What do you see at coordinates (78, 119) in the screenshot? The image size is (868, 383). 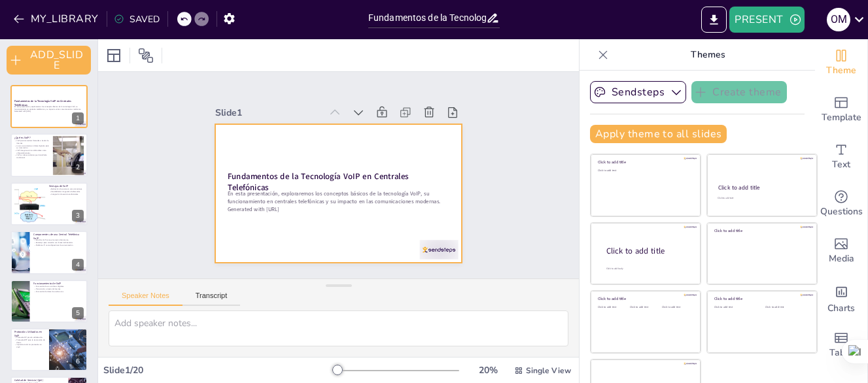 I see `div: 1` at bounding box center [78, 119].